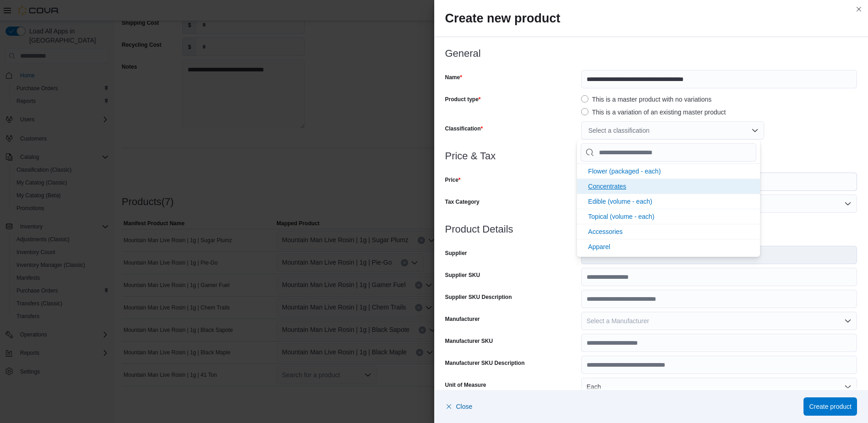  I want to click on h2: Create new product, so click(651, 19).